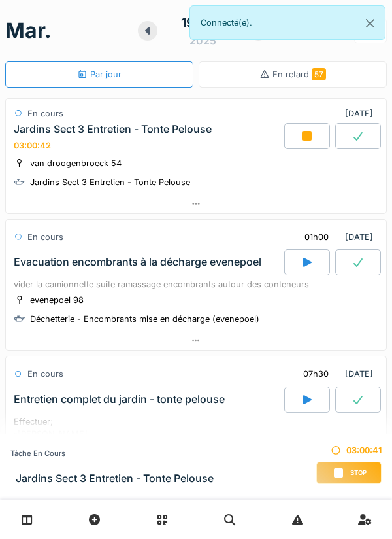 This screenshot has width=392, height=539. Describe the element at coordinates (319, 74) in the screenshot. I see `span: 57` at that location.